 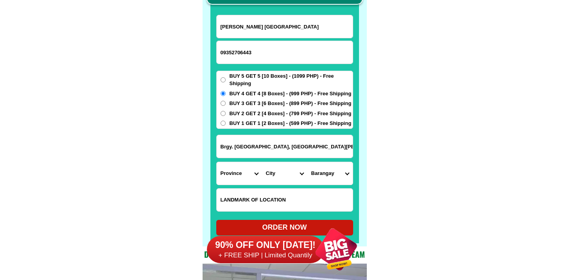 I want to click on input: BUY 2 GET 2 [4 Boxes] - (799 PHP) - Free Shipping, so click(x=223, y=113).